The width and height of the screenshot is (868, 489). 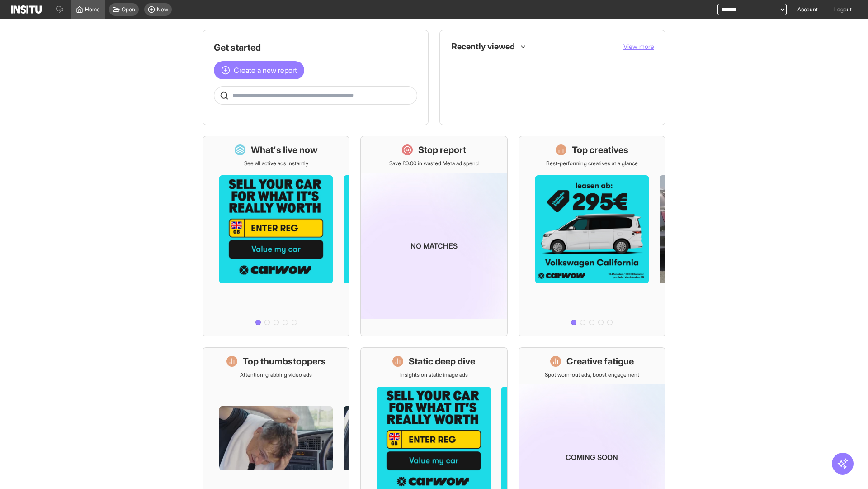 I want to click on span: Home, so click(x=92, y=9).